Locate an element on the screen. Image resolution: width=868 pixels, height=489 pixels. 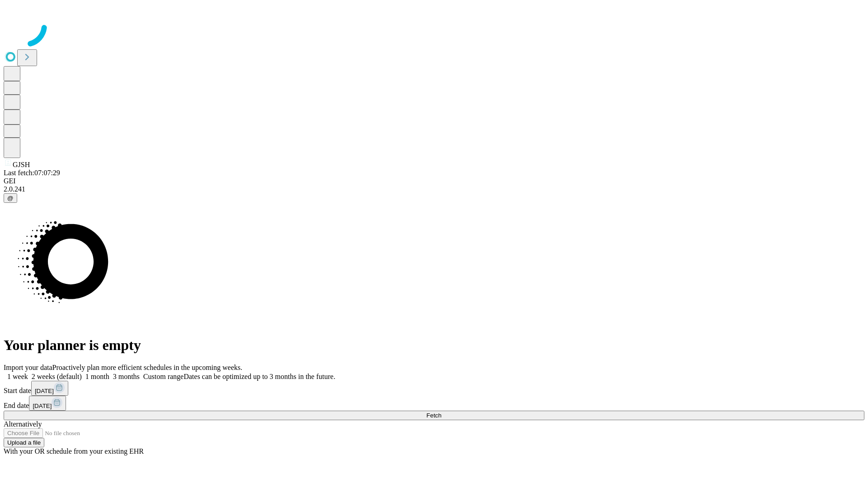
span: Proactively plan more efficient schedules in the upcoming weeks. is located at coordinates (147, 367).